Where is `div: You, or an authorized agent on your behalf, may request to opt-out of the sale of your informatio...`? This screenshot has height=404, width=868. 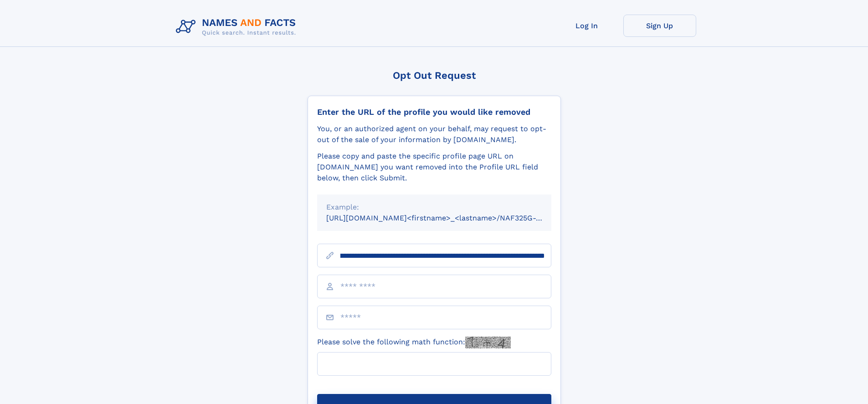 div: You, or an authorized agent on your behalf, may request to opt-out of the sale of your informatio... is located at coordinates (434, 134).